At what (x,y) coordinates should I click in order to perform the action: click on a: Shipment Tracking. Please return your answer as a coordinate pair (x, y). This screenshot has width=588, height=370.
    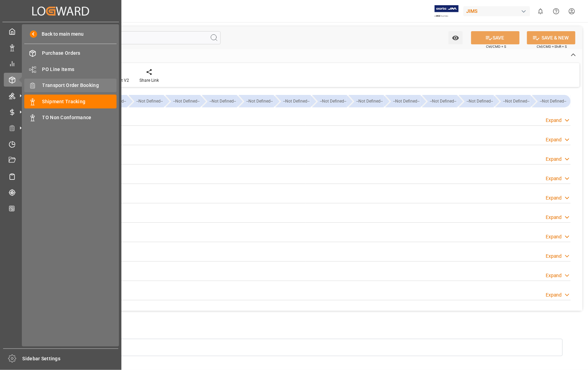
    Looking at the image, I should click on (70, 101).